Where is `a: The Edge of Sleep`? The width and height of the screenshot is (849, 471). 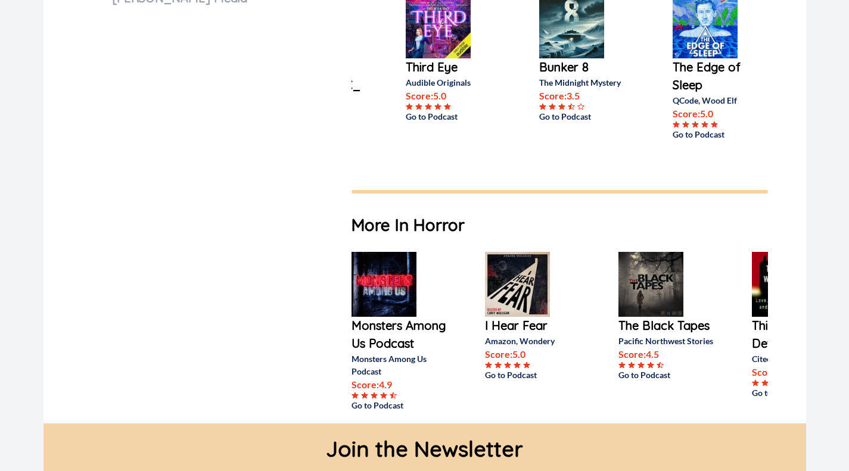
a: The Edge of Sleep is located at coordinates (720, 76).